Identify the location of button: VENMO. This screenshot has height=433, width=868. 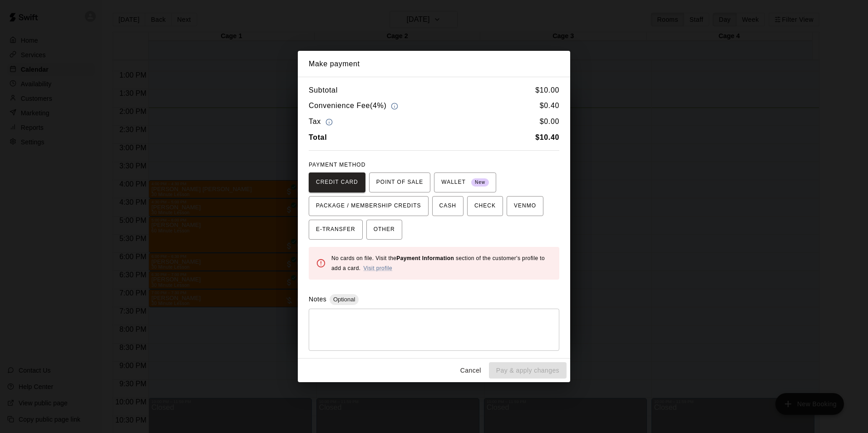
(525, 206).